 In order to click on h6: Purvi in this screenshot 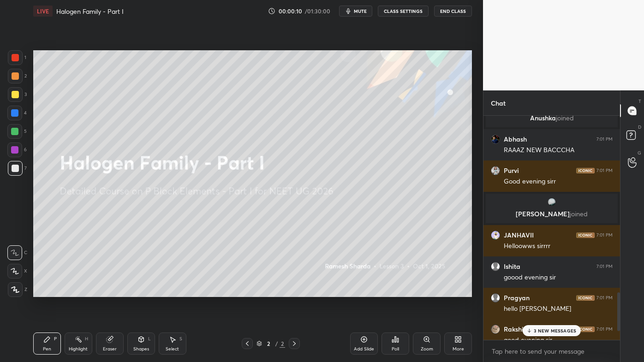, I will do `click(511, 171)`.